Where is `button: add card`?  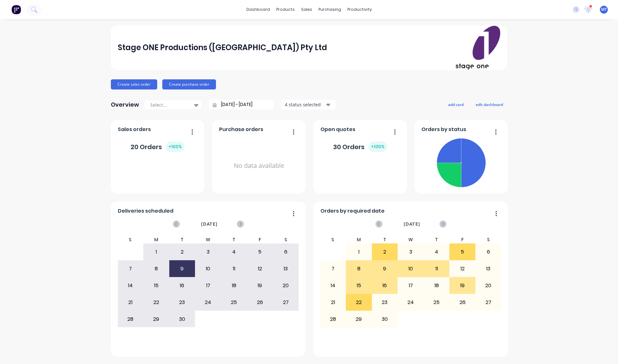 button: add card is located at coordinates (455, 104).